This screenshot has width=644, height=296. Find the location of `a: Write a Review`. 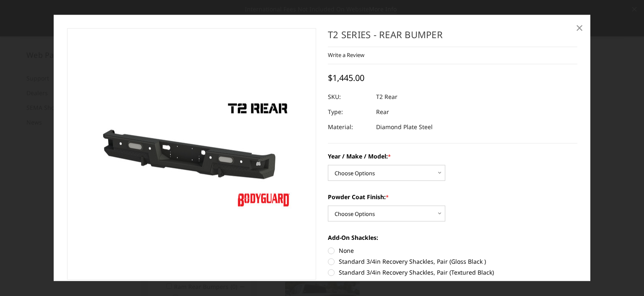

a: Write a Review is located at coordinates (346, 55).